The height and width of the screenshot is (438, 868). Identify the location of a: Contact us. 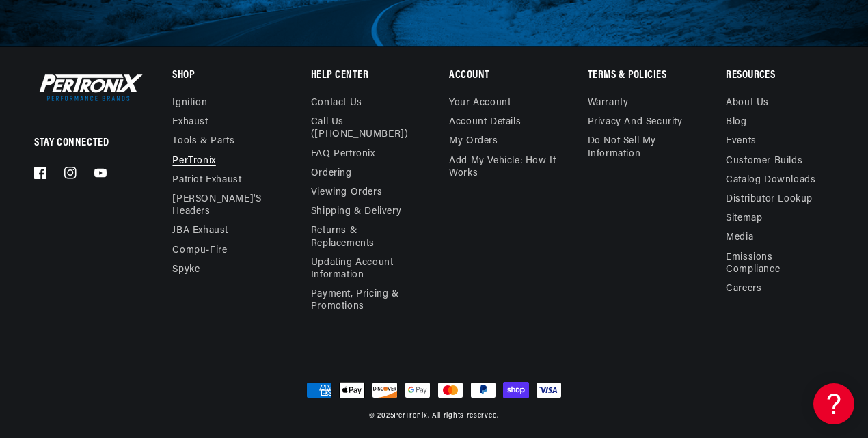
(336, 105).